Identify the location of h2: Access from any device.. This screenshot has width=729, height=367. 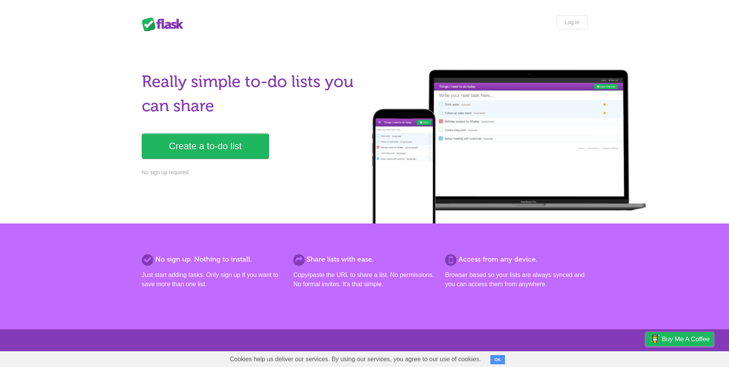
(516, 259).